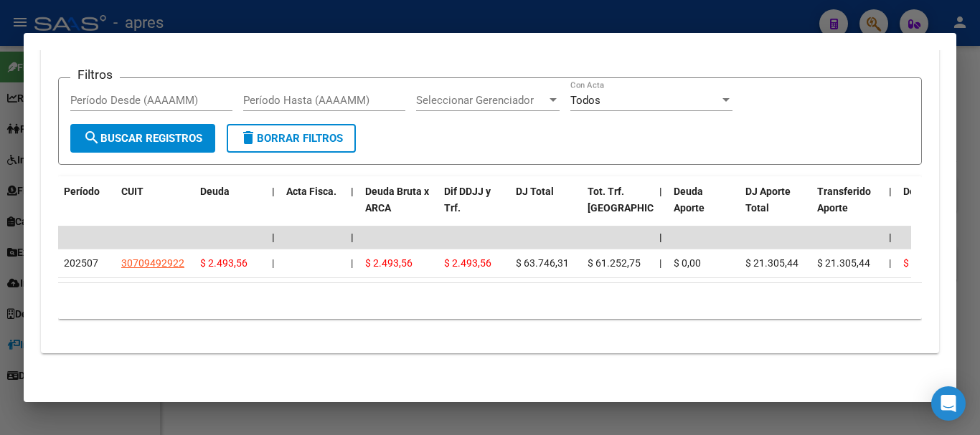  Describe the element at coordinates (81, 264) in the screenshot. I see `span: 202507` at that location.